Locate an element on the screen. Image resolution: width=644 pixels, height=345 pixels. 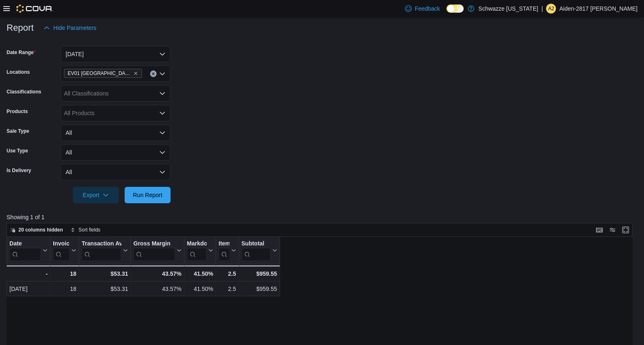
div: Aiden-2817 Cano is located at coordinates (551, 9).